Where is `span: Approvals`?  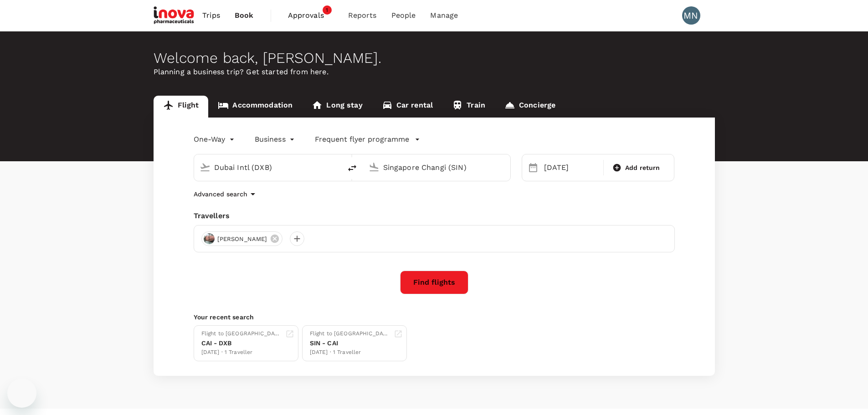 span: Approvals is located at coordinates (311, 15).